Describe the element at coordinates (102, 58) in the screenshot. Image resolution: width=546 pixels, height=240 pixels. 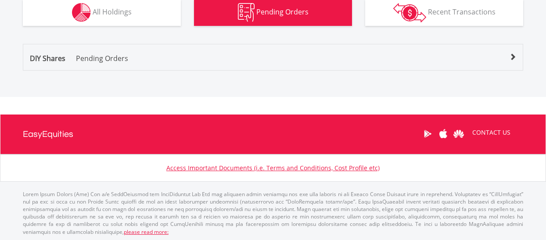
I see `p: Pending Orders` at that location.